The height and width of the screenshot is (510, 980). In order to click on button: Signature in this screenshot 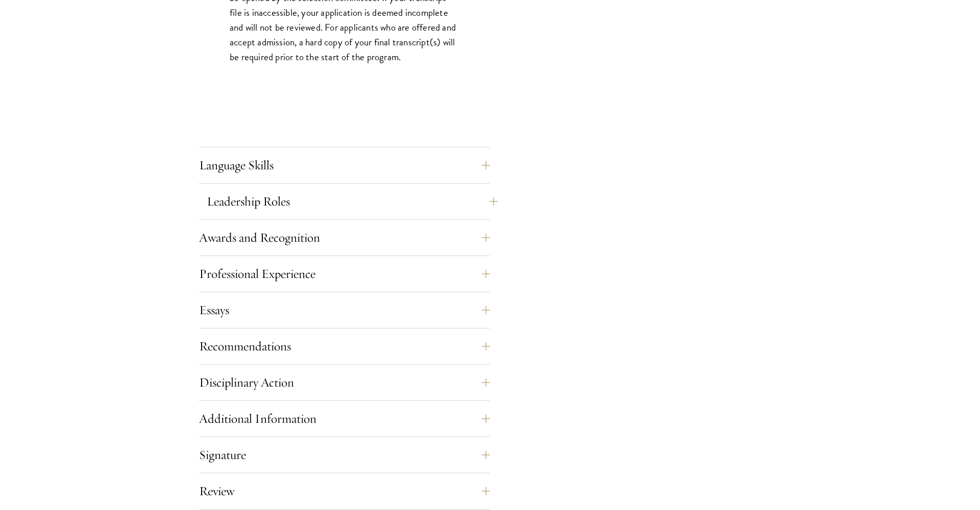, I will do `click(345, 455)`.